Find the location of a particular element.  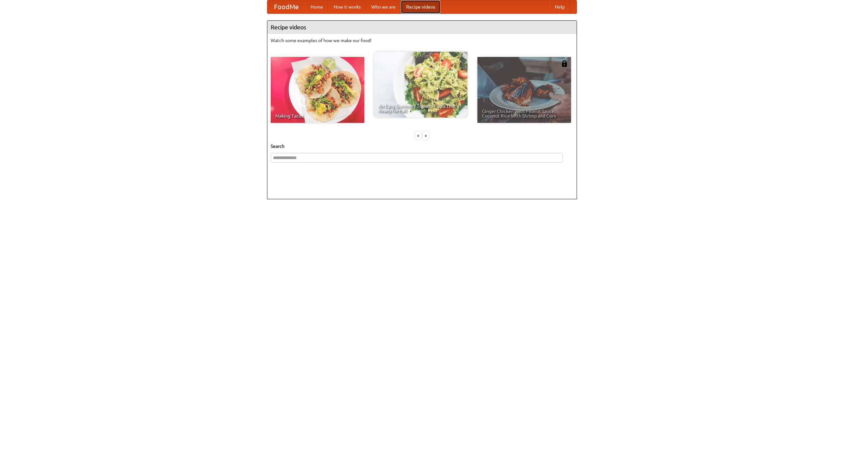

h5: Search is located at coordinates (422, 146).